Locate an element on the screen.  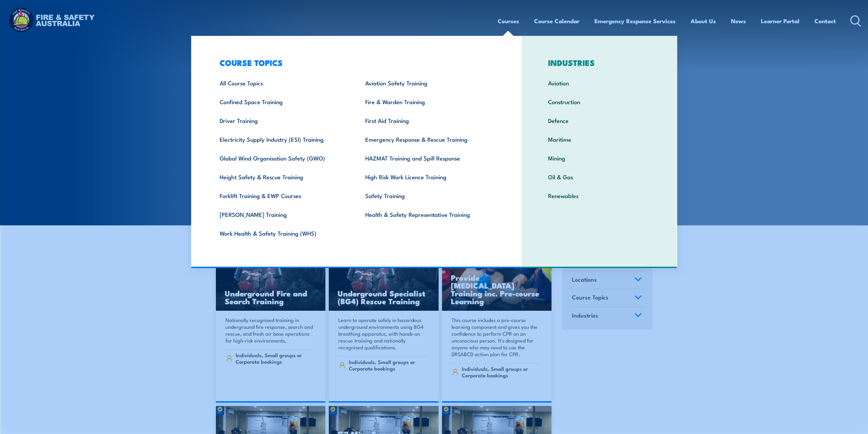
a: Underground Specialist (BG4) Rescue Training is located at coordinates (384, 280).